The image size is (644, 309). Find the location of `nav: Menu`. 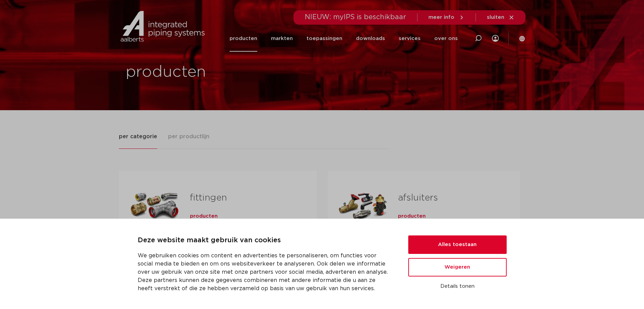

nav: Menu is located at coordinates (344, 39).